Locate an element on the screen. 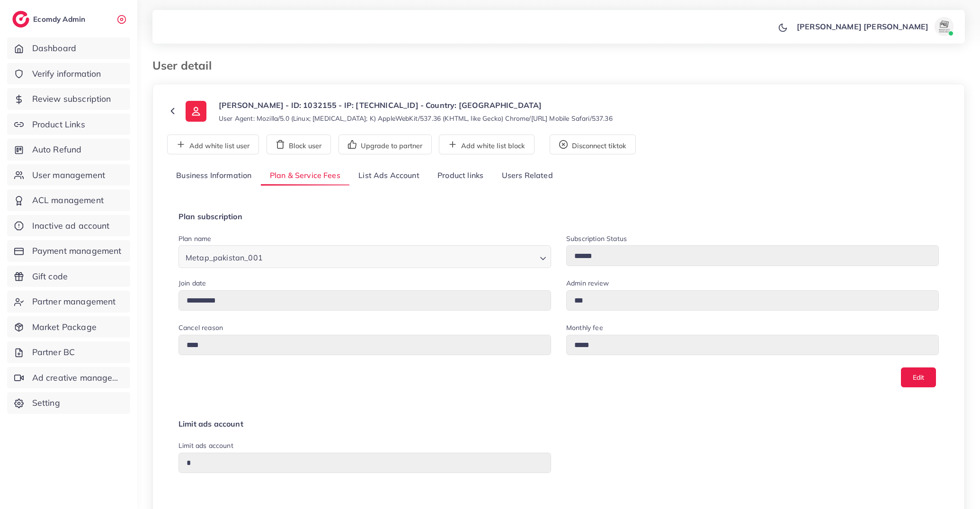  label: Admin review is located at coordinates (588, 284).